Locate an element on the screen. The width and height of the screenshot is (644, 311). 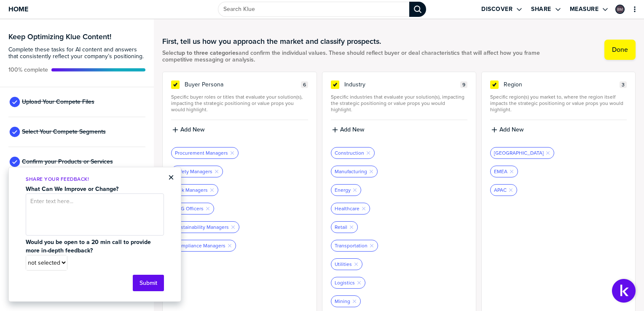
button: Submit is located at coordinates (148, 283).